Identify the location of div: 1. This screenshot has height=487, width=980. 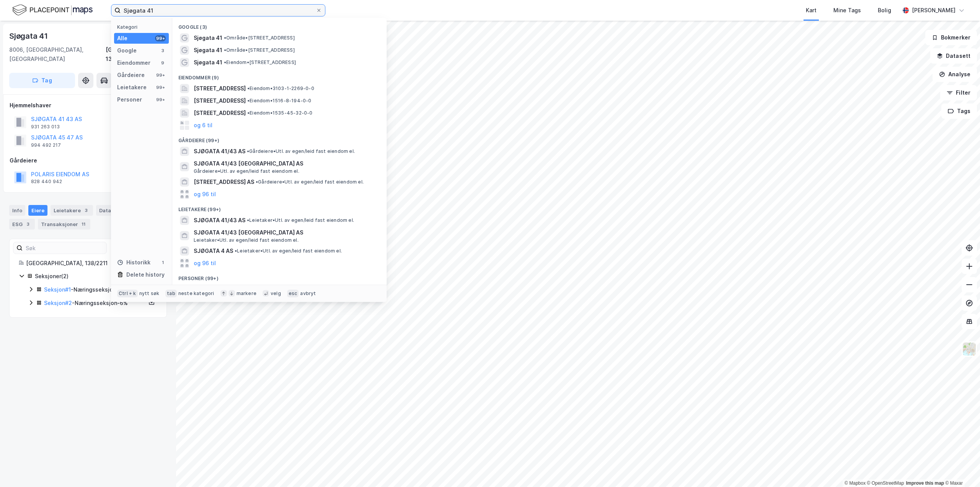
(162, 262).